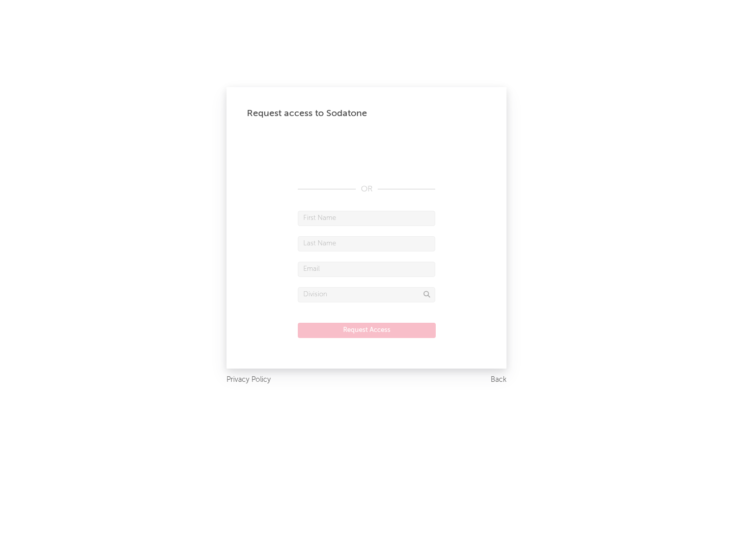 This screenshot has height=560, width=733. What do you see at coordinates (367, 219) in the screenshot?
I see `input: First Name` at bounding box center [367, 219].